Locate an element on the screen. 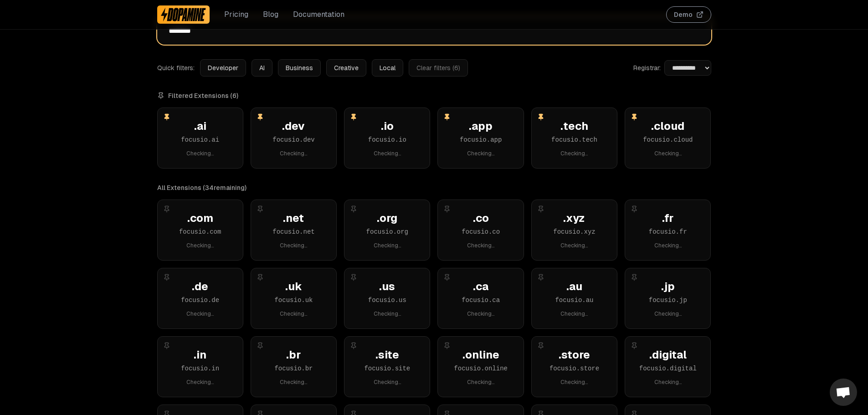 The width and height of the screenshot is (868, 415). button: Developer is located at coordinates (223, 68).